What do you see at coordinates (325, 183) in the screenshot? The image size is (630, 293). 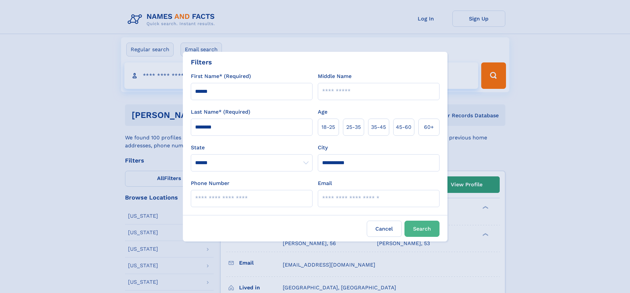 I see `label: Email` at bounding box center [325, 183].